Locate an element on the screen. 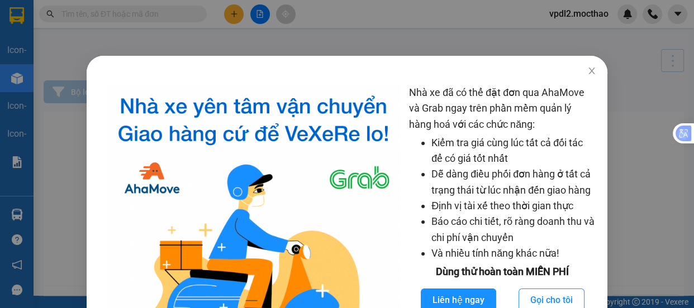  li: Kiểm tra giá cùng lúc tất cả đối tác để có giá tốt nhất is located at coordinates (514, 151).